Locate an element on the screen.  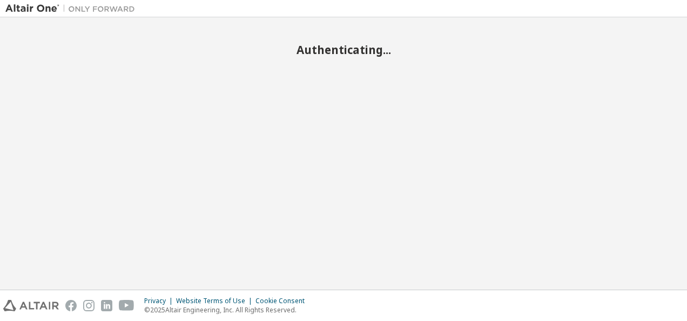
div: Privacy is located at coordinates (160, 301).